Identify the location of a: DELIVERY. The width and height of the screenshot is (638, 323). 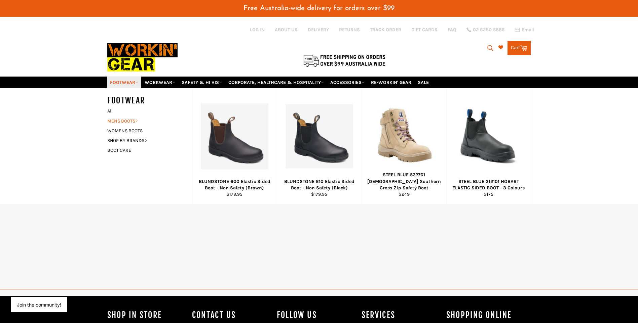
(318, 30).